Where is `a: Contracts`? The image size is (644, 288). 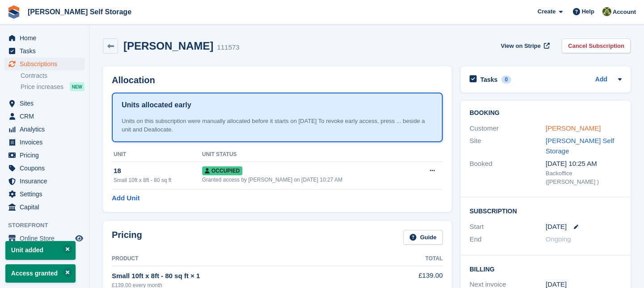
a: Contracts is located at coordinates (52, 76).